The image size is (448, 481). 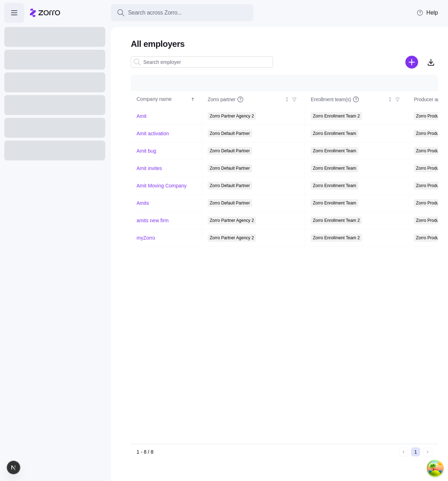 What do you see at coordinates (145, 238) in the screenshot?
I see `a: myZorro` at bounding box center [145, 238].